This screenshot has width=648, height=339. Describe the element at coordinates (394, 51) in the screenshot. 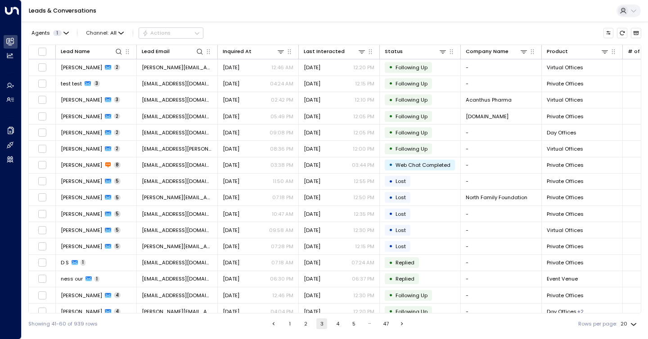

I see `div: Status` at that location.